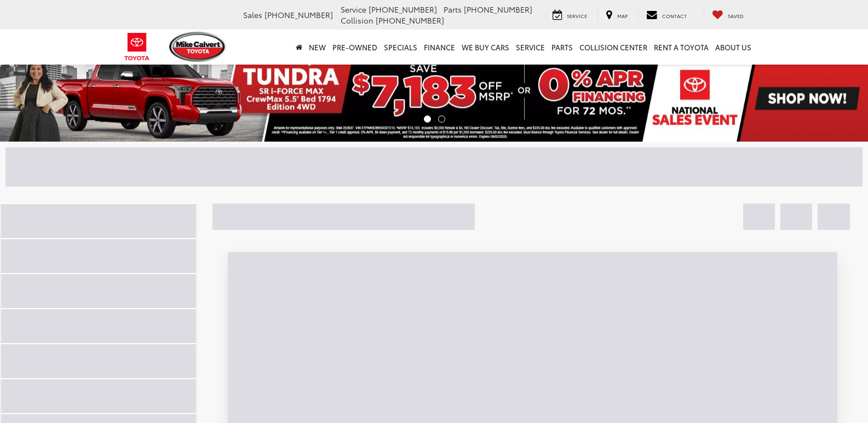 The width and height of the screenshot is (868, 423). What do you see at coordinates (616, 15) in the screenshot?
I see `a: Map` at bounding box center [616, 15].